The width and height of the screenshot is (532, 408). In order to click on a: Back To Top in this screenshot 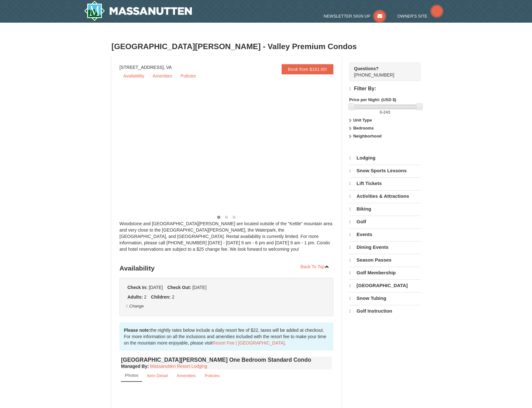, I will do `click(315, 267)`.